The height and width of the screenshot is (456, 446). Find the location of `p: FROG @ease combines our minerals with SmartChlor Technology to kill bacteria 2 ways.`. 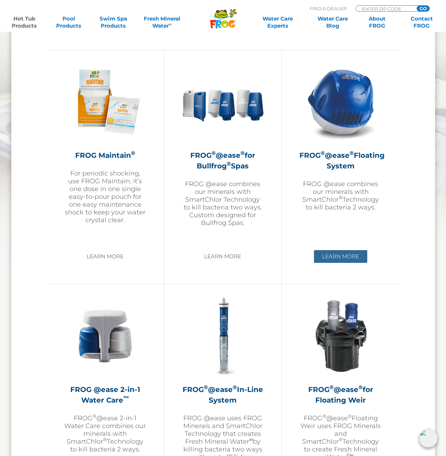

p: FROG @ease combines our minerals with SmartChlor Technology to kill bacteria 2 ways. is located at coordinates (341, 195).